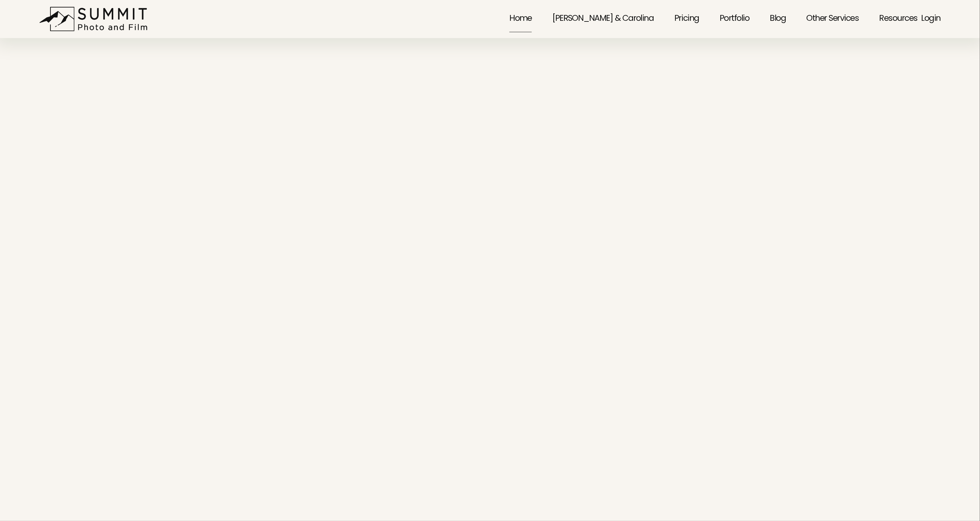 This screenshot has height=521, width=980. I want to click on a: Let’s Capture Your, so click(232, 406).